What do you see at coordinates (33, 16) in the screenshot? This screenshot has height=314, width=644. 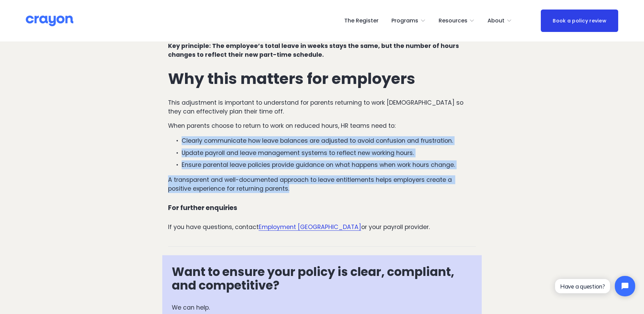 I see `button: Have a question?` at bounding box center [33, 16].